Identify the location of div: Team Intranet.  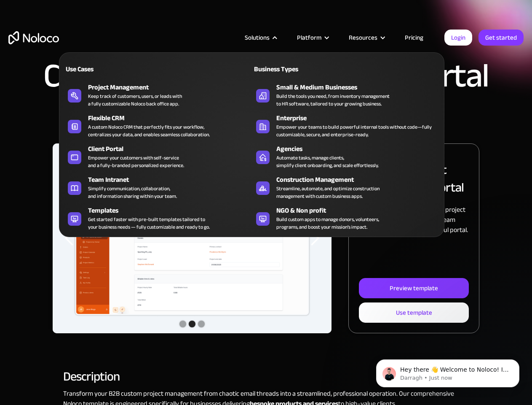
(171, 180).